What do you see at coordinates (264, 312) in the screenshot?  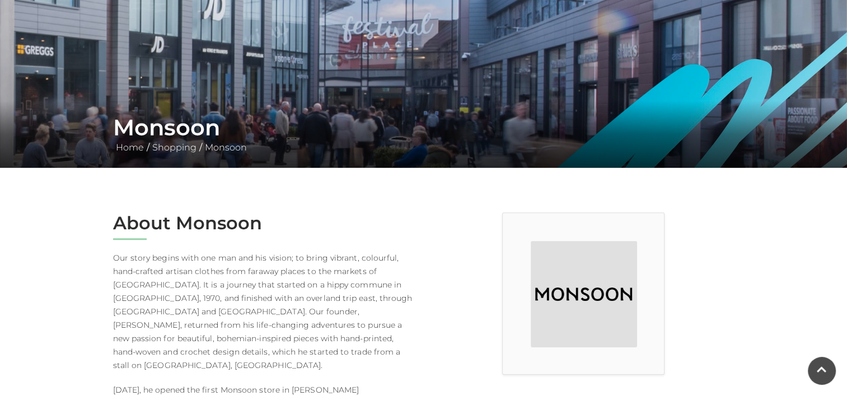 I see `p: Our story begins with one man and his vision; to bring vibrant, colourful, hand-crafted artisan c...` at bounding box center [264, 312].